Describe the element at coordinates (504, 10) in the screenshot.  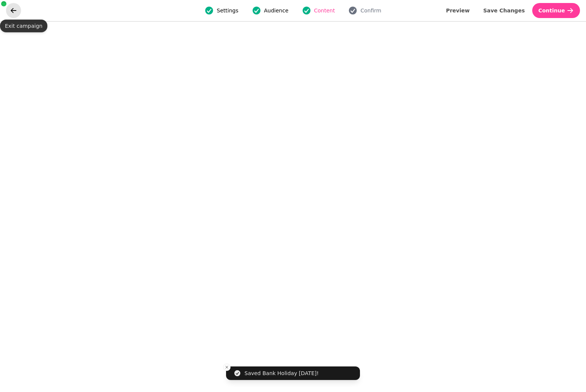
I see `button: Save Changes` at that location.